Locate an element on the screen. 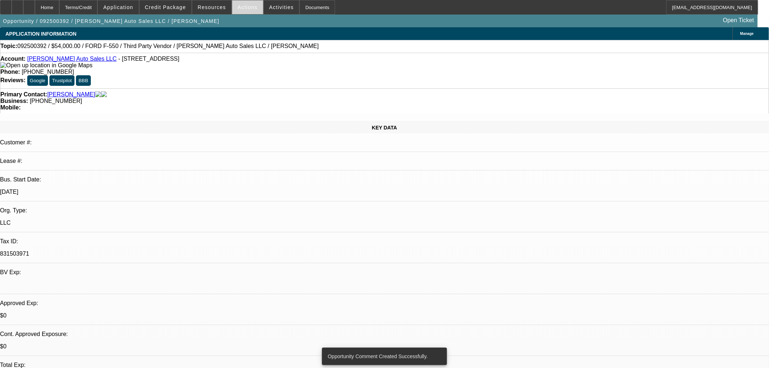 The width and height of the screenshot is (769, 368). a: Open Ticket is located at coordinates (738, 20).